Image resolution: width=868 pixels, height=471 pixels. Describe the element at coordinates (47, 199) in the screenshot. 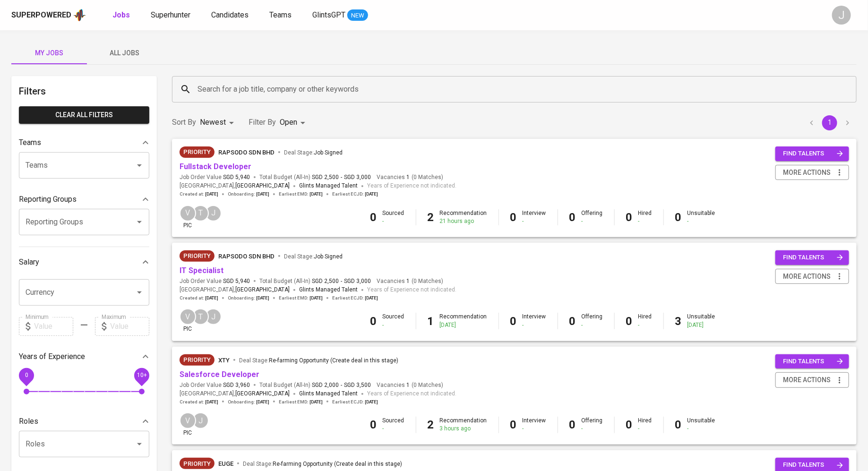

I see `p: Reporting Groups` at that location.